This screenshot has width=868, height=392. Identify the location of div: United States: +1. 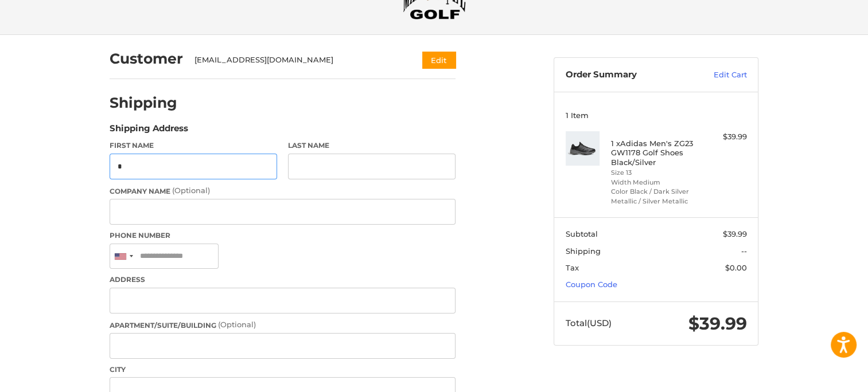
(124, 256).